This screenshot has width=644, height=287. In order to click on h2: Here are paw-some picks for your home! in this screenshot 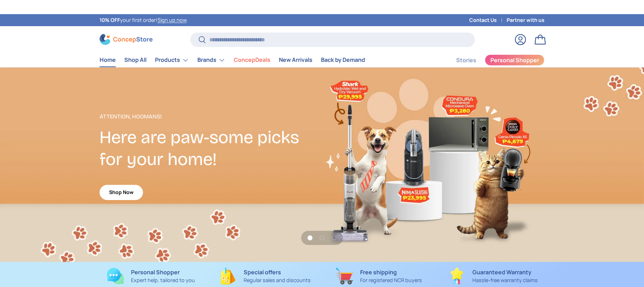, I will do `click(211, 148)`.